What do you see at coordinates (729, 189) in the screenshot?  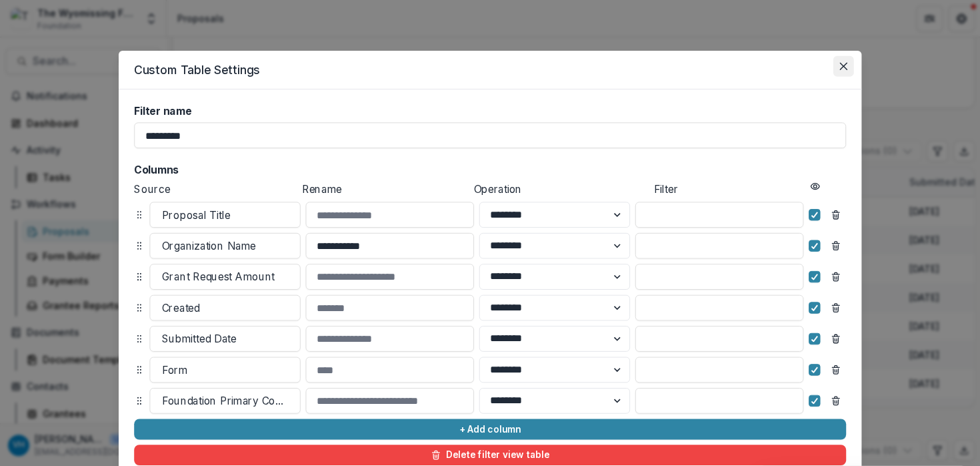 I see `p: Filter` at bounding box center [729, 189].